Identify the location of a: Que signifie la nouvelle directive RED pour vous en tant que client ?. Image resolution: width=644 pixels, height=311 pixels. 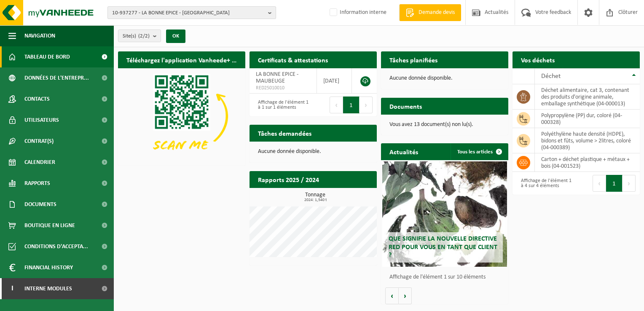
(444, 214).